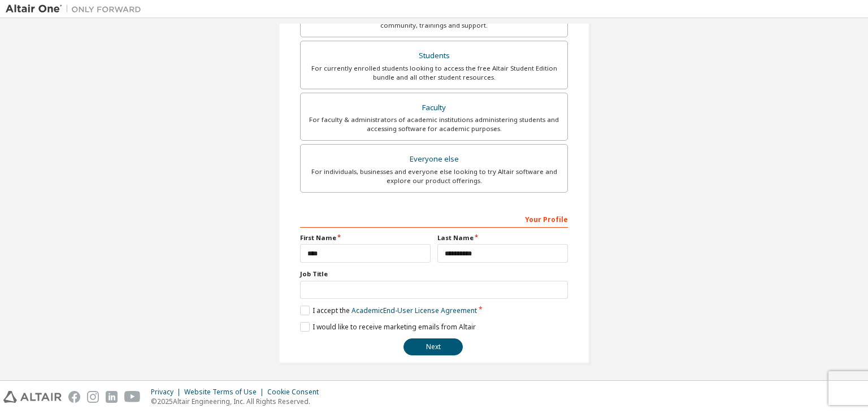  What do you see at coordinates (414, 310) in the screenshot?
I see `a: Academic End-User License Agreement` at bounding box center [414, 310].